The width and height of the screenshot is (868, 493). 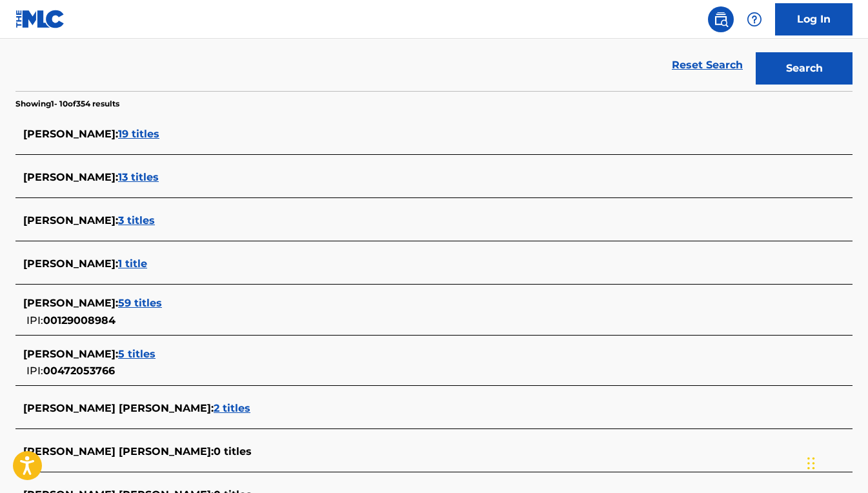 What do you see at coordinates (132, 263) in the screenshot?
I see `span: 1 title` at bounding box center [132, 263].